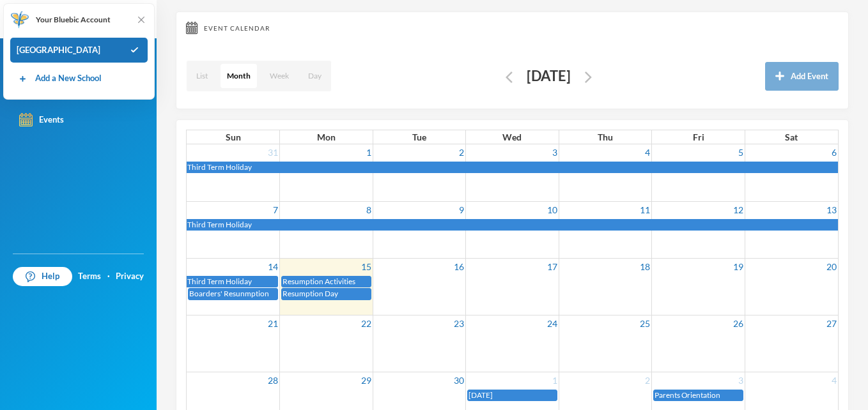  Describe the element at coordinates (366, 380) in the screenshot. I see `a: 29` at that location.